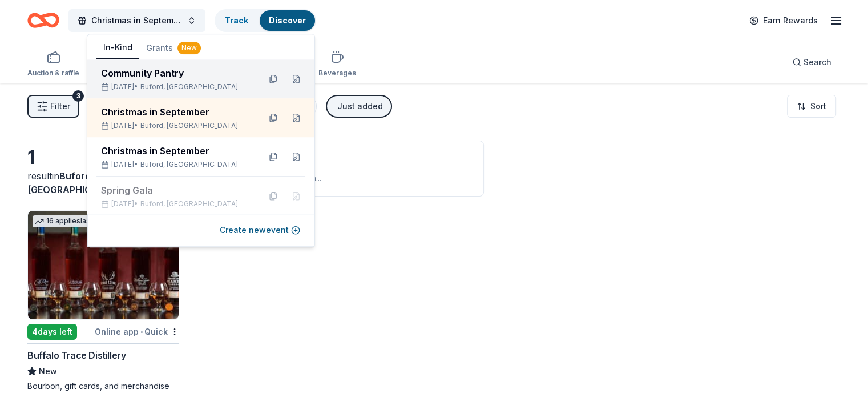 The image size is (868, 417). What do you see at coordinates (176, 73) in the screenshot?
I see `div: Community Pantry` at bounding box center [176, 73].